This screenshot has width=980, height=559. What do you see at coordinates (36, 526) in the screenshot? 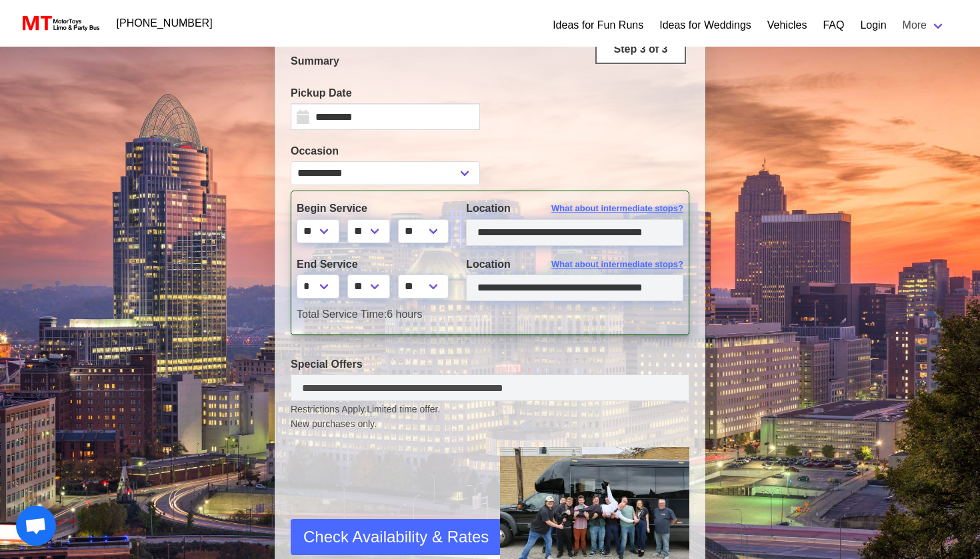
I see `a: Open chat` at bounding box center [36, 526].